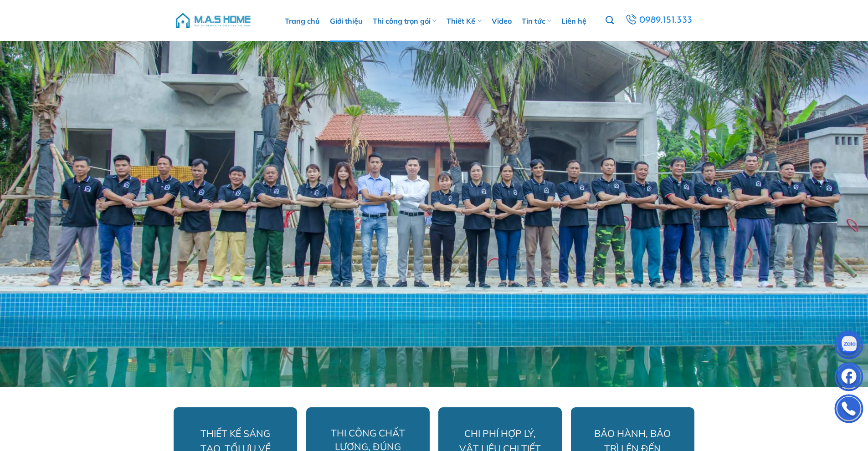 The height and width of the screenshot is (451, 868). Describe the element at coordinates (848, 347) in the screenshot. I see `img: Zalo` at that location.